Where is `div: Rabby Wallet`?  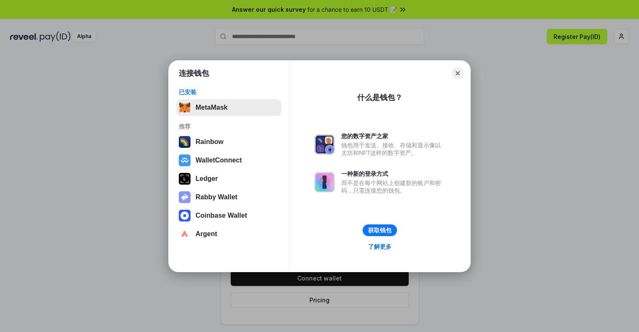
div: Rabby Wallet is located at coordinates (217, 197).